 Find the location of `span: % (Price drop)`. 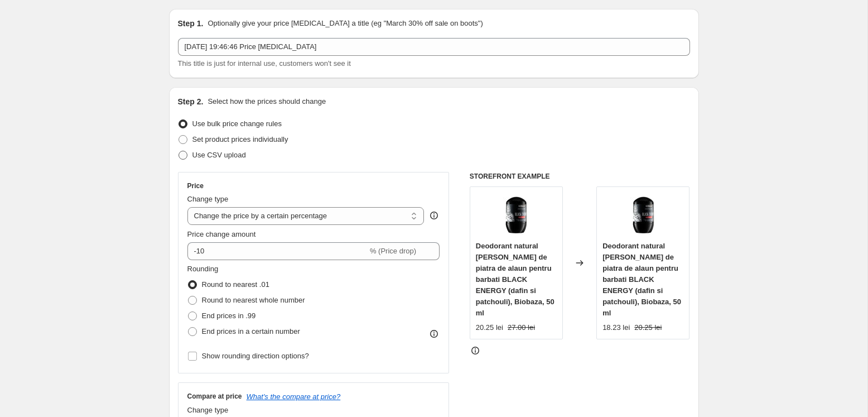

span: % (Price drop) is located at coordinates (392, 251).